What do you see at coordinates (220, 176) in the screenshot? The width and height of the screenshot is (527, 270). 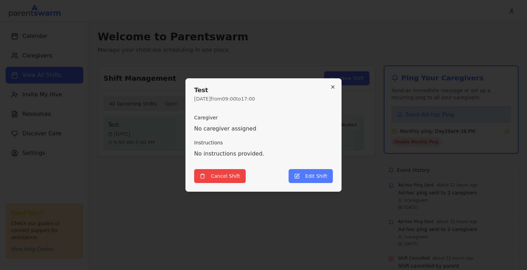 I see `button: Cancel Shift` at bounding box center [220, 176].